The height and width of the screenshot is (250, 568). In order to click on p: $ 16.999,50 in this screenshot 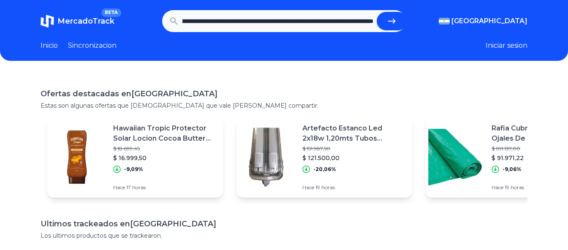, I will do `click(165, 158)`.